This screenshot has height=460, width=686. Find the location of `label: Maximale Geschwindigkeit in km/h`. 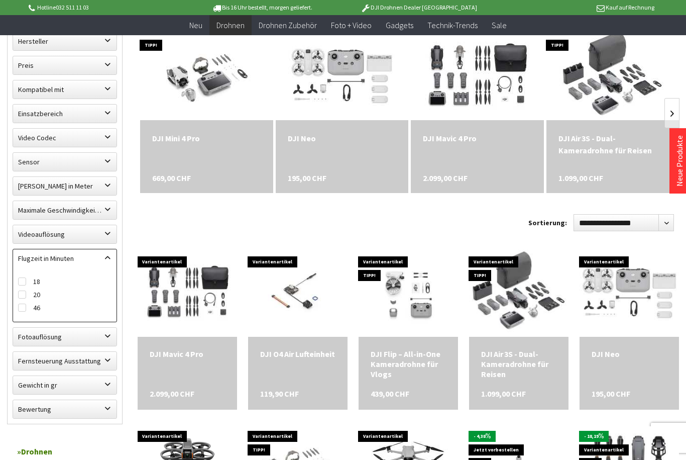

label: Maximale Geschwindigkeit in km/h is located at coordinates (65, 210).